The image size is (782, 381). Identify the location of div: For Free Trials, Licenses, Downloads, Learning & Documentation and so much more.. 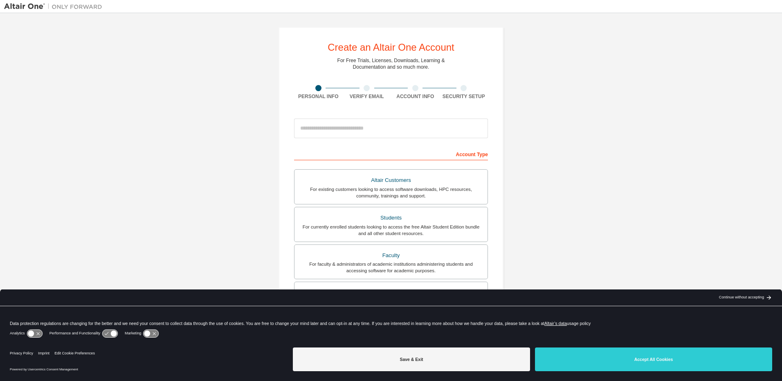
(391, 64).